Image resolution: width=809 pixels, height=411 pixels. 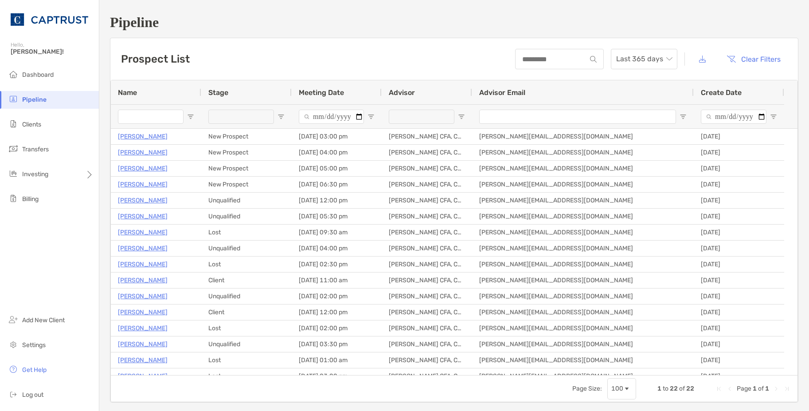 What do you see at coordinates (322, 92) in the screenshot?
I see `span: Meeting Date` at bounding box center [322, 92].